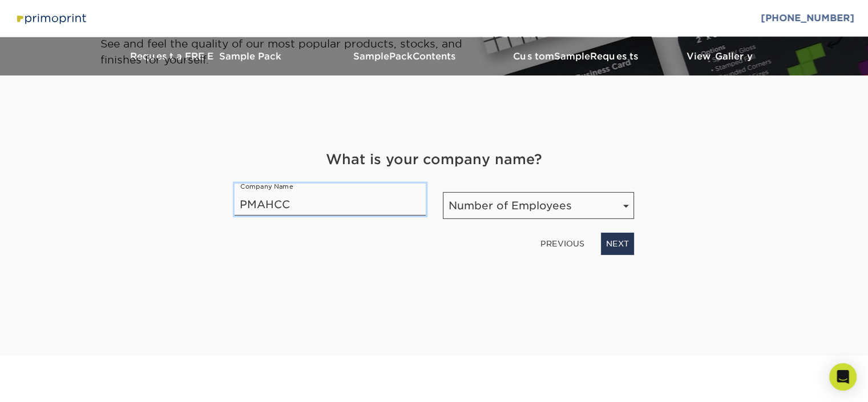  I want to click on h4: What is your company name?, so click(434, 159).